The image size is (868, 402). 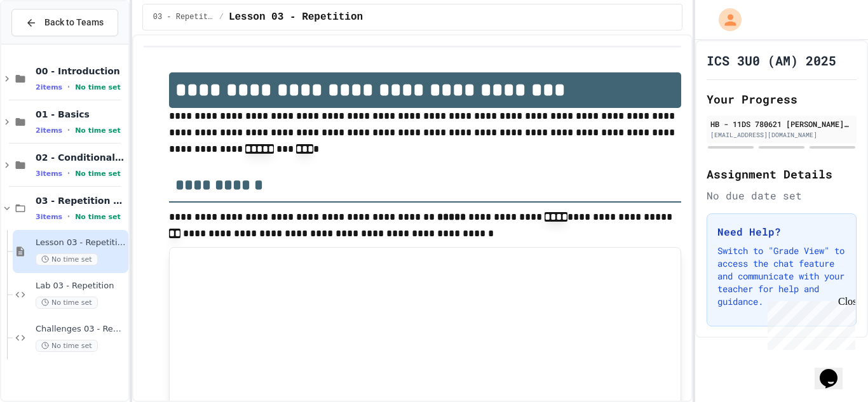 What do you see at coordinates (46, 42) in the screenshot?
I see `div: Chat with us now!Close` at bounding box center [46, 42].